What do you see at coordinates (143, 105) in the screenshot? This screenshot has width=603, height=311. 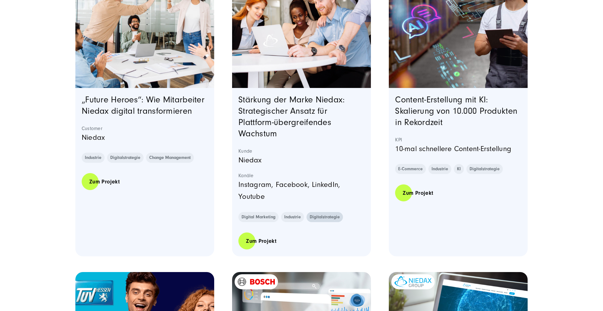 I see `a: „Future Heroes“: Wie Mitarbeiter Niedax digital transformieren` at bounding box center [143, 105].